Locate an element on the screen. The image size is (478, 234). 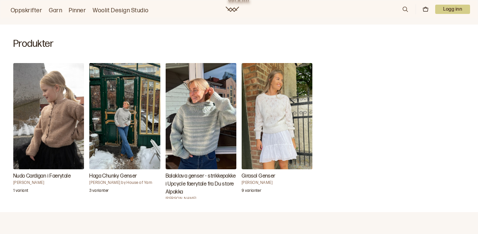
img: Brit Frafjord ØrstavikNudo Cardigan i Faerytale is located at coordinates (48, 116).